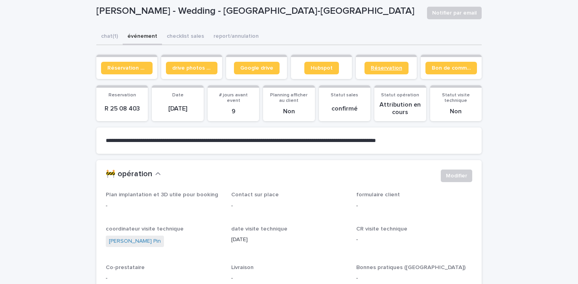  What do you see at coordinates (233, 98) in the screenshot?
I see `span: # jours avant event` at bounding box center [233, 98].